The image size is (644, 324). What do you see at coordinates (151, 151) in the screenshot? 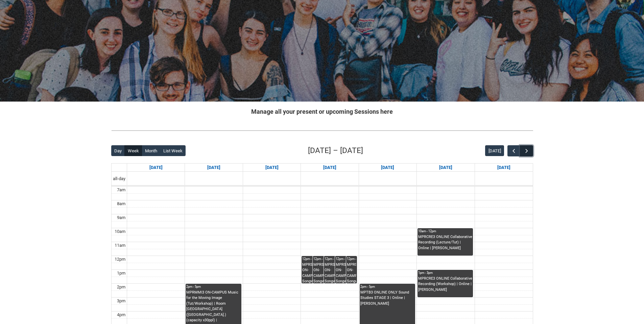
I see `button: Month` at bounding box center [151, 151].